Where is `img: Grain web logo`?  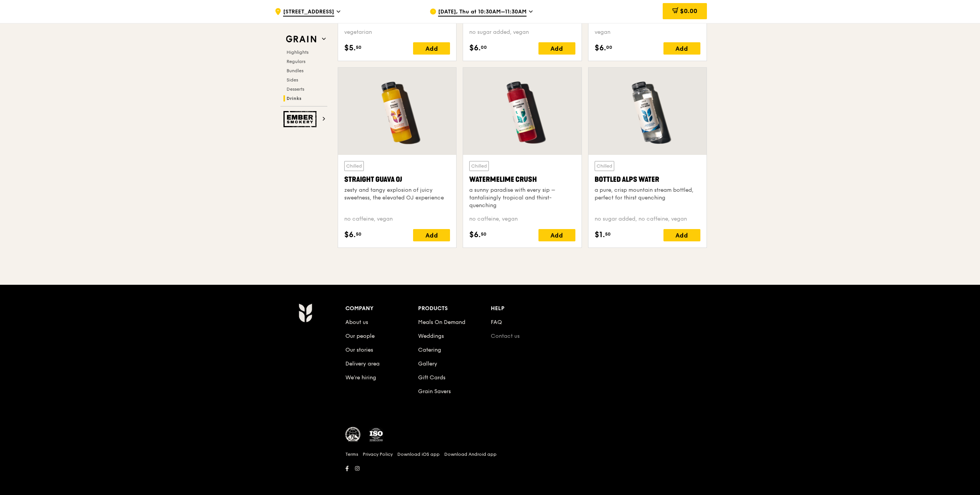
img: Grain web logo is located at coordinates (301, 39).